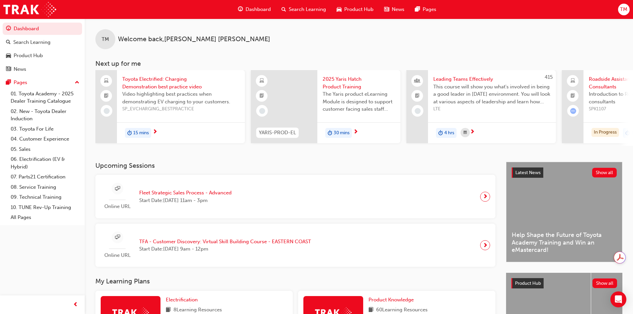 The image size is (633, 314). I want to click on a: 415Leading Teams EffectivelyThis course will show you what's involved in being a good leader in [..., so click(481, 107).